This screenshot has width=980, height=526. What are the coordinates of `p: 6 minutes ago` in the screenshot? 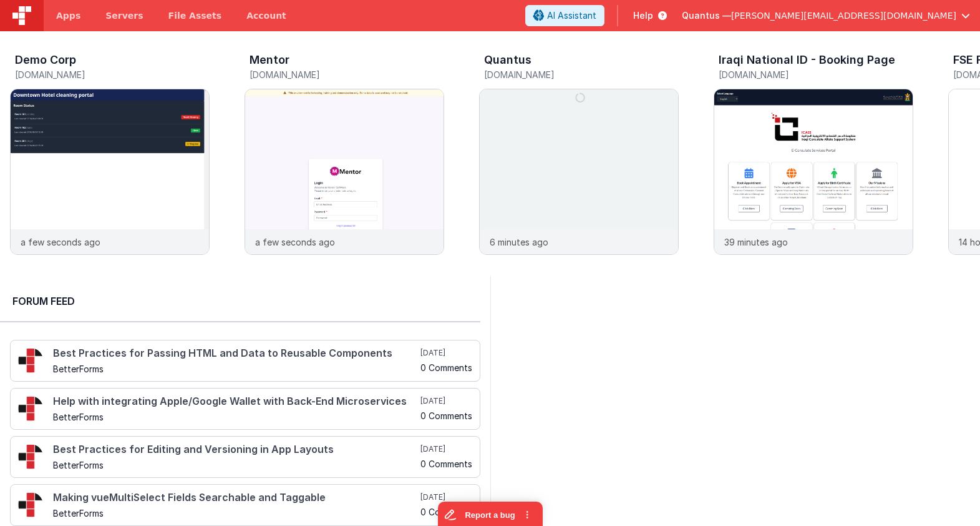 It's located at (520, 241).